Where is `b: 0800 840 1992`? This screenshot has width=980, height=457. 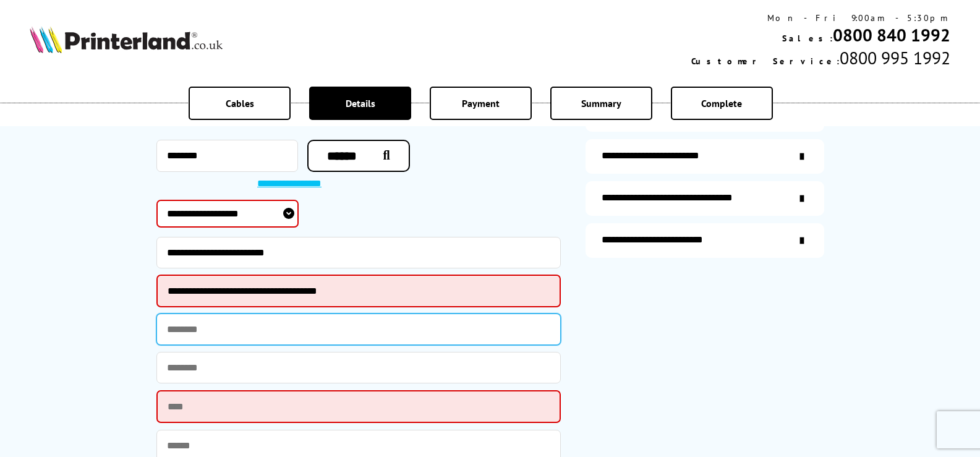
b: 0800 840 1992 is located at coordinates (891, 35).